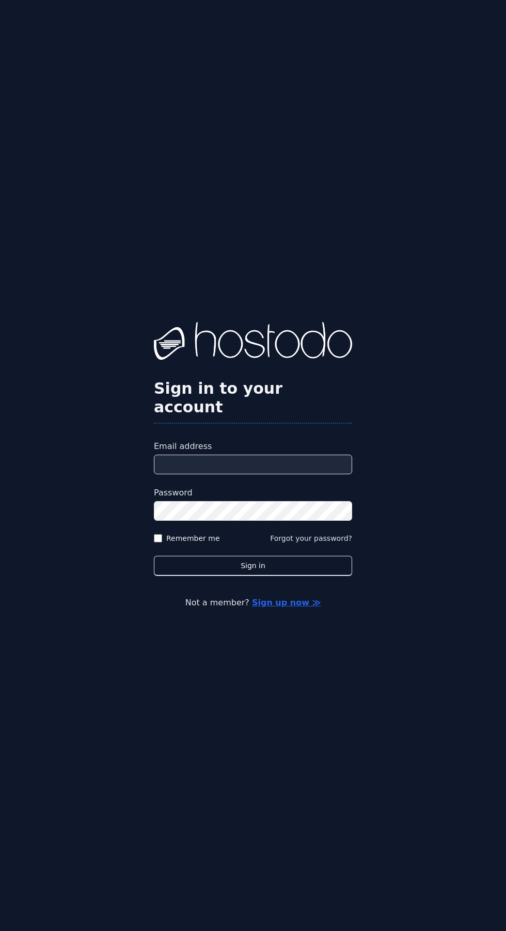  I want to click on p: Not a member?, so click(253, 603).